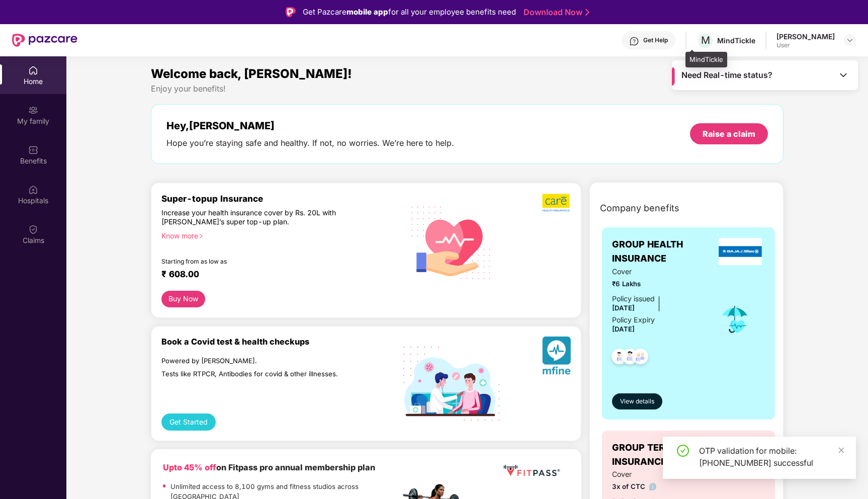  Describe the element at coordinates (636, 401) in the screenshot. I see `button: View details` at that location.